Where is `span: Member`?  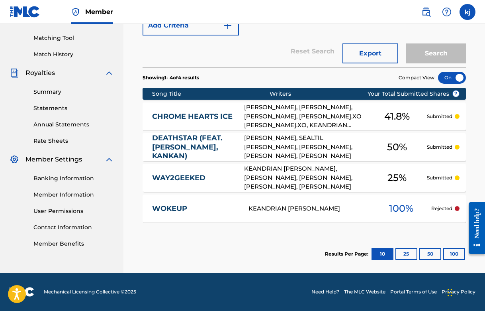 span: Member is located at coordinates (99, 12).